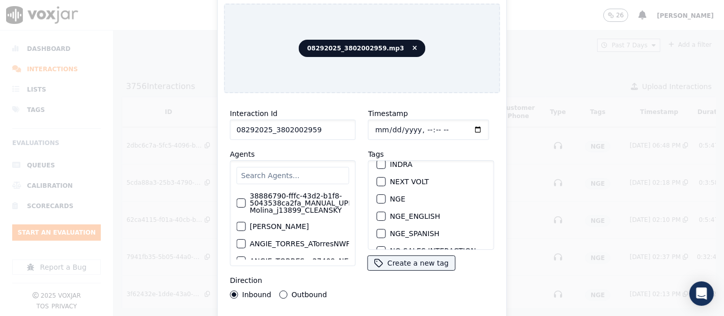  Describe the element at coordinates (409, 182) in the screenshot. I see `label: NEXT VOLT` at that location.